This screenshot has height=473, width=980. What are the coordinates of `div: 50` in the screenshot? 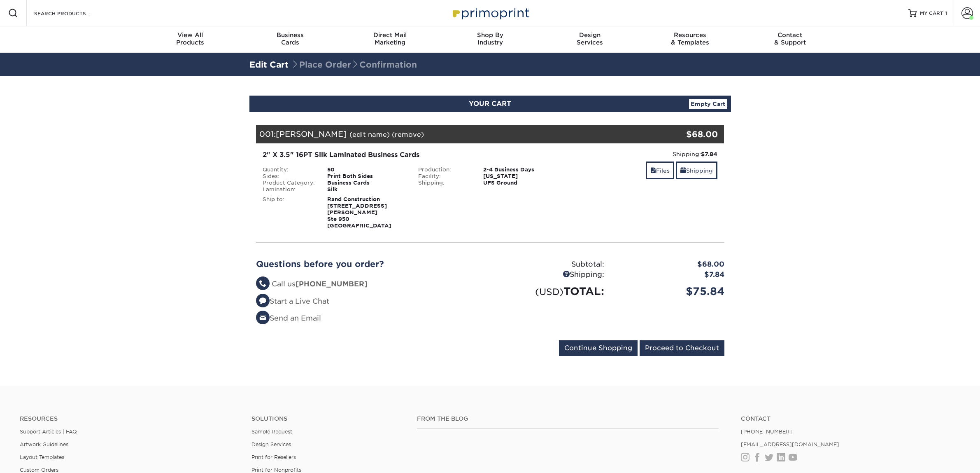 It's located at (366, 170).